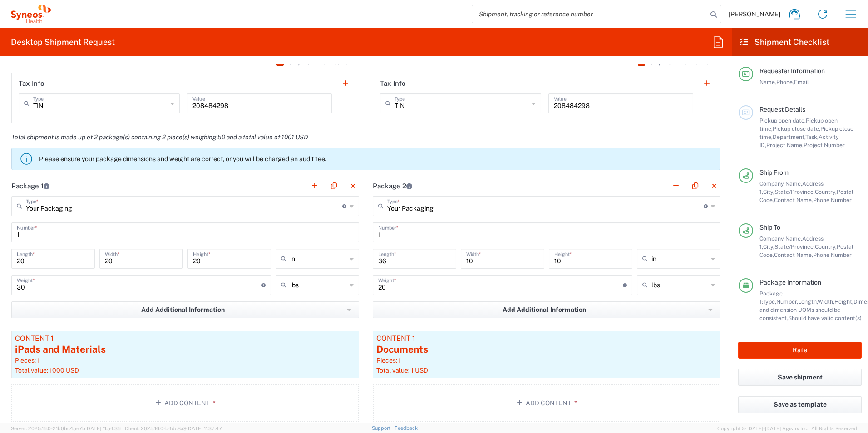 Image resolution: width=868 pixels, height=433 pixels. I want to click on span: Ship To, so click(770, 227).